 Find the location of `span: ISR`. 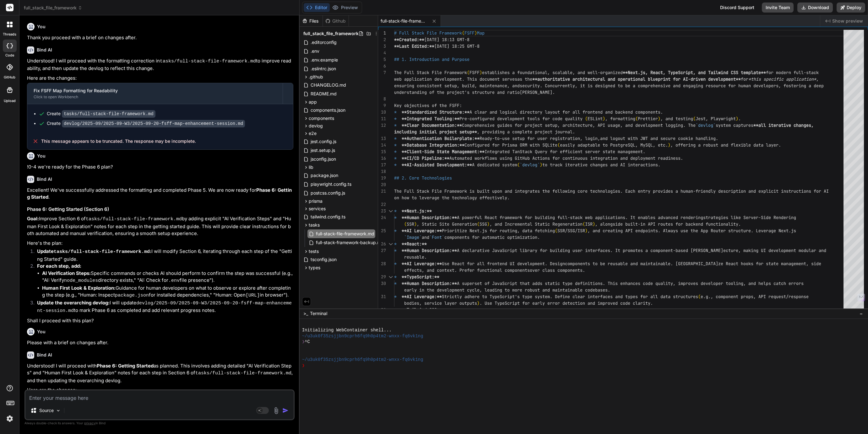

span: ISR is located at coordinates (589, 224).